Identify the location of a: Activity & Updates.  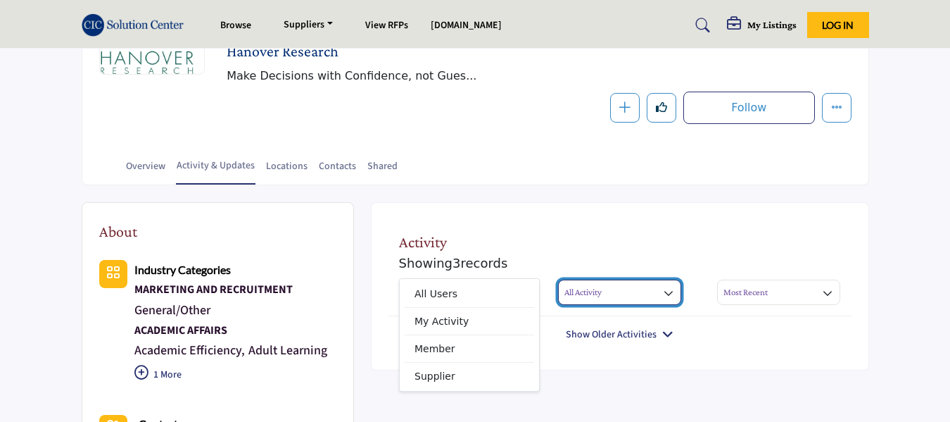
(215, 171).